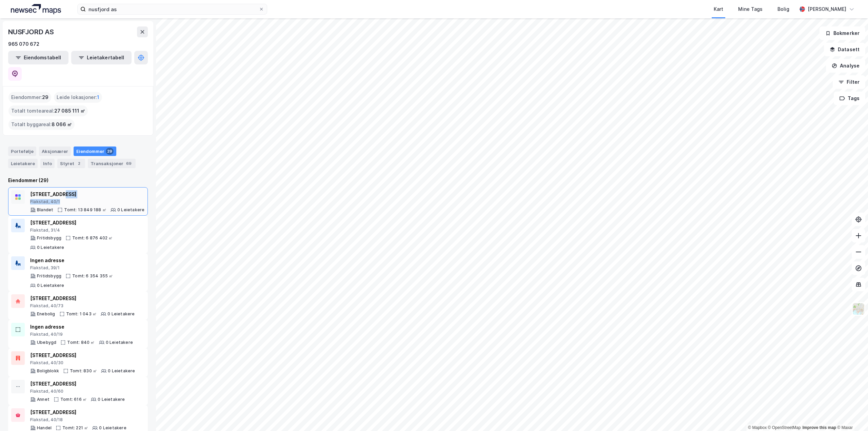 This screenshot has height=431, width=868. I want to click on div: Leide lokasjoner :, so click(78, 98).